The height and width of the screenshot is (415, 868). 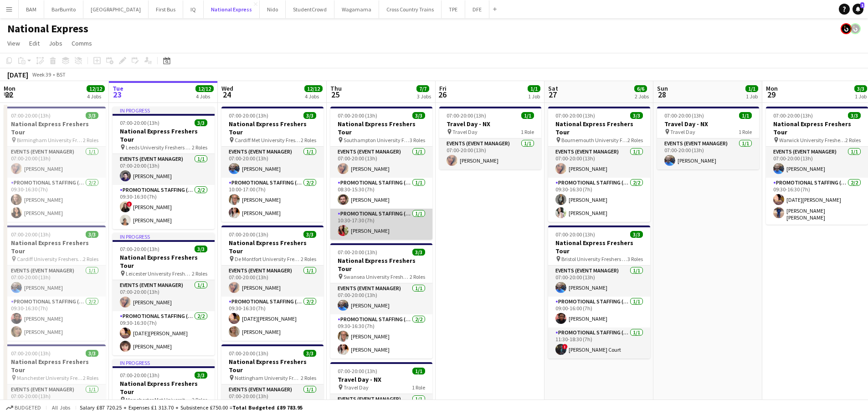 What do you see at coordinates (423, 89) in the screenshot?
I see `span: 7/7` at bounding box center [423, 89].